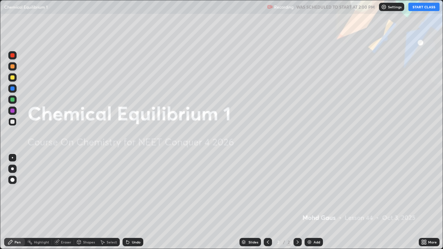  Describe the element at coordinates (89, 242) in the screenshot. I see `div: Shapes` at that location.